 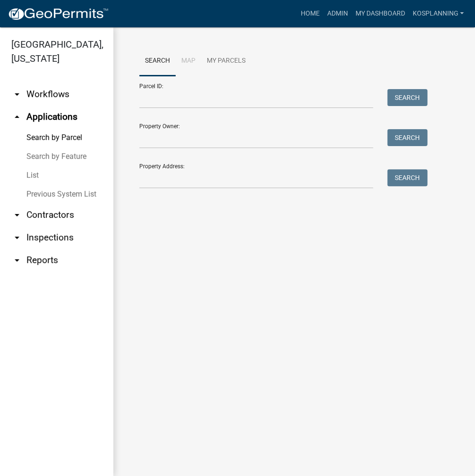 I want to click on a: Home, so click(x=309, y=13).